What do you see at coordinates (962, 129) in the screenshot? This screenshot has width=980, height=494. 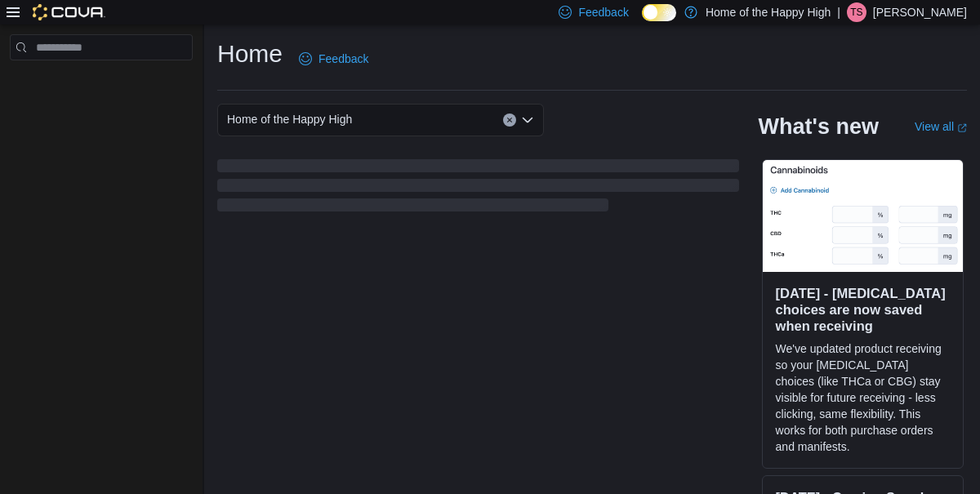 I see `svg: External link` at bounding box center [962, 129].